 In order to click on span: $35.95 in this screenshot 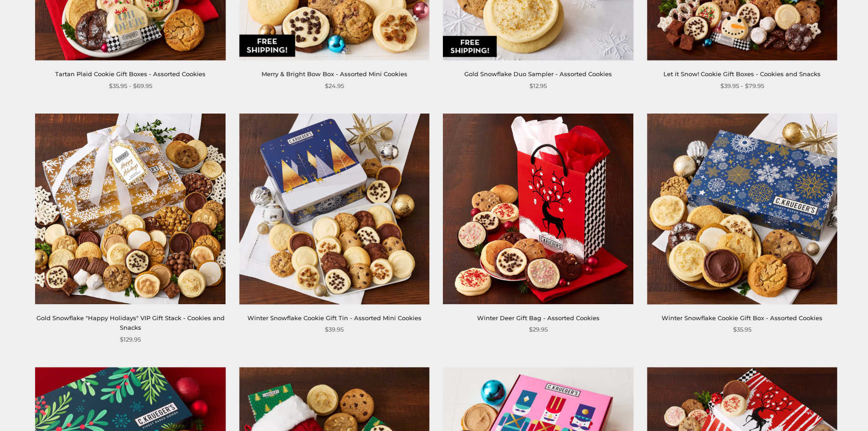, I will do `click(742, 329)`.